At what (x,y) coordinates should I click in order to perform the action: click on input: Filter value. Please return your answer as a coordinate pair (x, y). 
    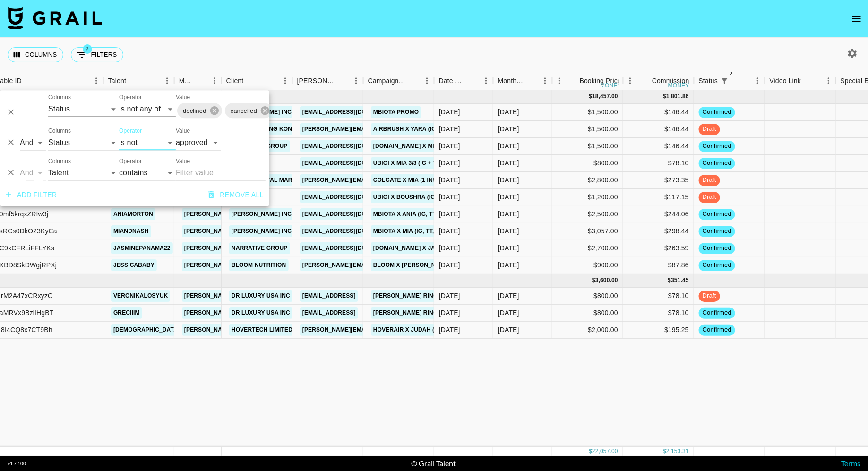
    Looking at the image, I should click on (221, 173).